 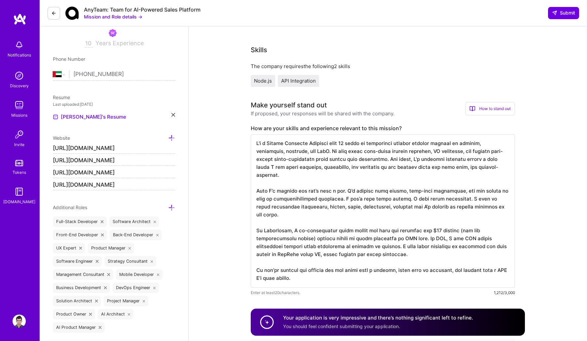 What do you see at coordinates (19, 115) in the screenshot?
I see `div: Missions` at bounding box center [19, 115].